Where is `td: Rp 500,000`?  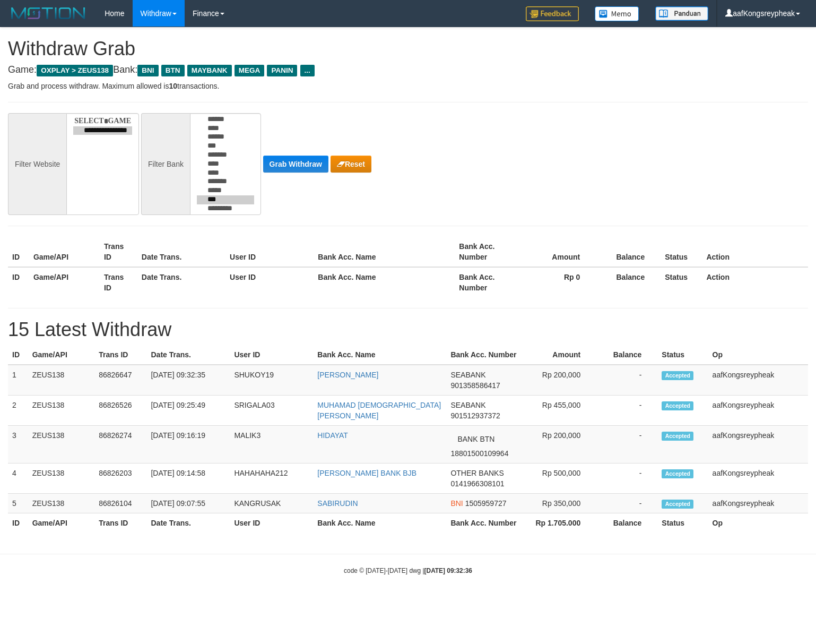 td: Rp 500,000 is located at coordinates (563, 478).